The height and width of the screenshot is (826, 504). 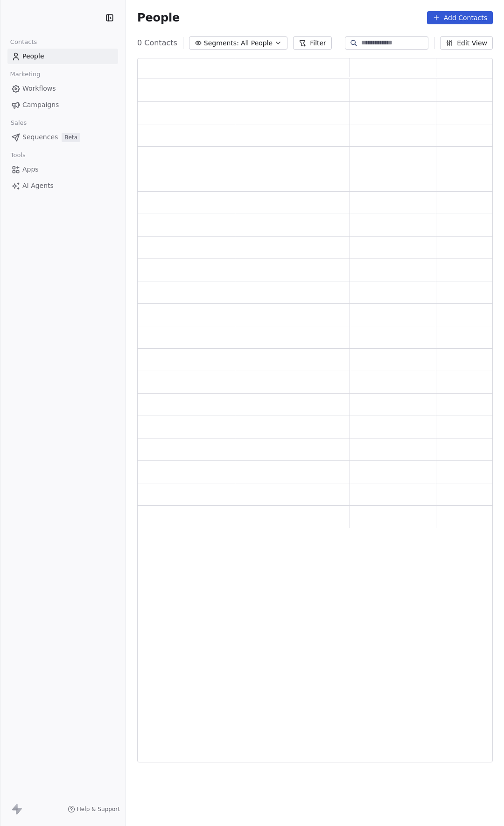 I want to click on span: All People, so click(x=257, y=43).